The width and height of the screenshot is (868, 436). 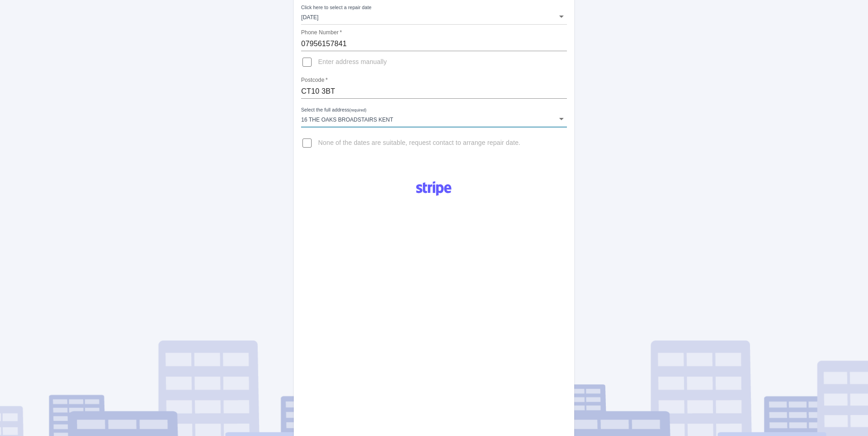 What do you see at coordinates (434, 189) in the screenshot?
I see `img: Logo` at bounding box center [434, 189].